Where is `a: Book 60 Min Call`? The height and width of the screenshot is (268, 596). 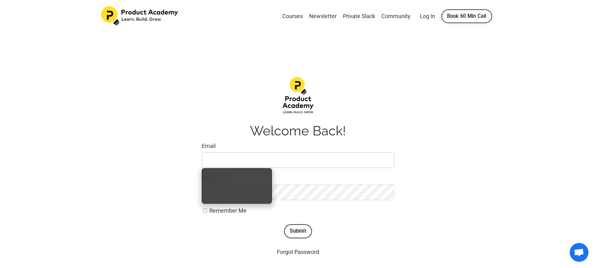
a: Book 60 Min Call is located at coordinates (467, 16).